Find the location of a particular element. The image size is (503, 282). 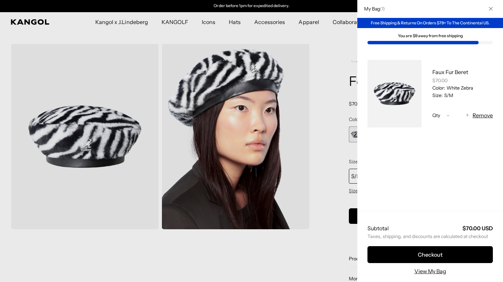

span: Qty is located at coordinates (436, 115).